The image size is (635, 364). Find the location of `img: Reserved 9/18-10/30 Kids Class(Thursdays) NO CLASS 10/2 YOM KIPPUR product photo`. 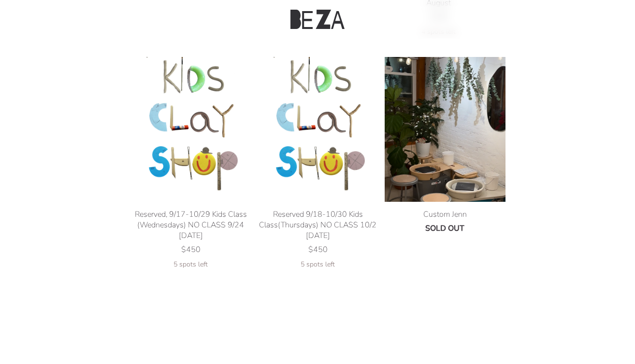

img: Reserved 9/18-10/30 Kids Class(Thursdays) NO CLASS 10/2 YOM KIPPUR product photo is located at coordinates (318, 129).